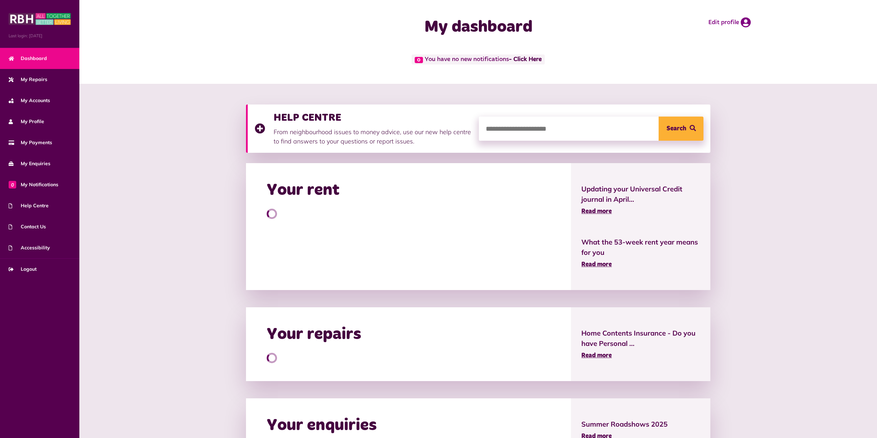  What do you see at coordinates (33, 185) in the screenshot?
I see `span: My Notifications` at bounding box center [33, 185].